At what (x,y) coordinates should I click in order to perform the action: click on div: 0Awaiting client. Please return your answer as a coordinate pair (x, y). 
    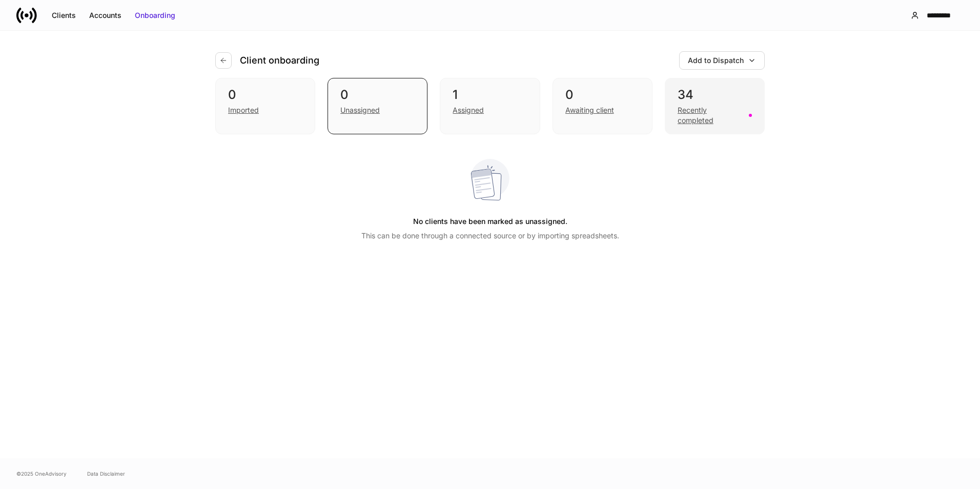
    Looking at the image, I should click on (603, 107).